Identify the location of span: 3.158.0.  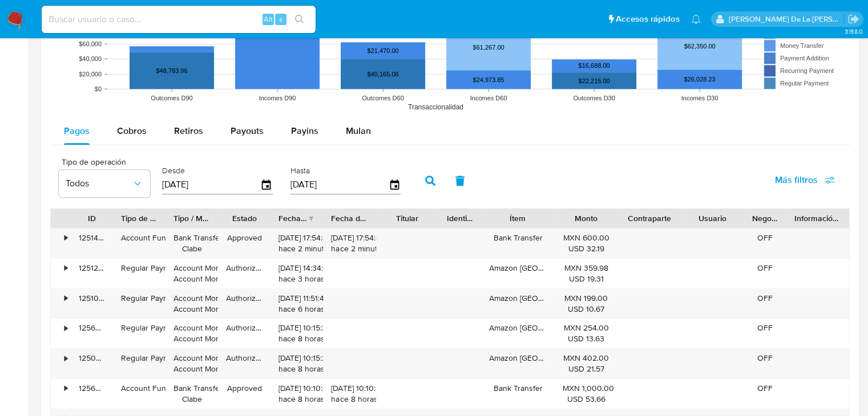
(853, 31).